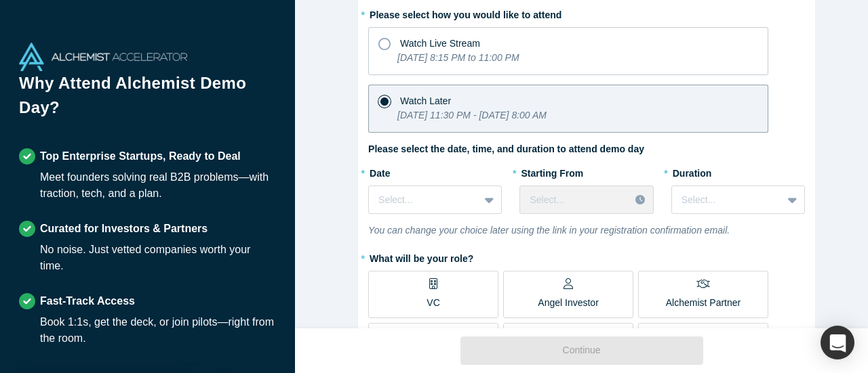 This screenshot has height=373, width=868. What do you see at coordinates (141, 156) in the screenshot?
I see `strong: Top Enterprise Startups, Ready to Deal` at bounding box center [141, 156].